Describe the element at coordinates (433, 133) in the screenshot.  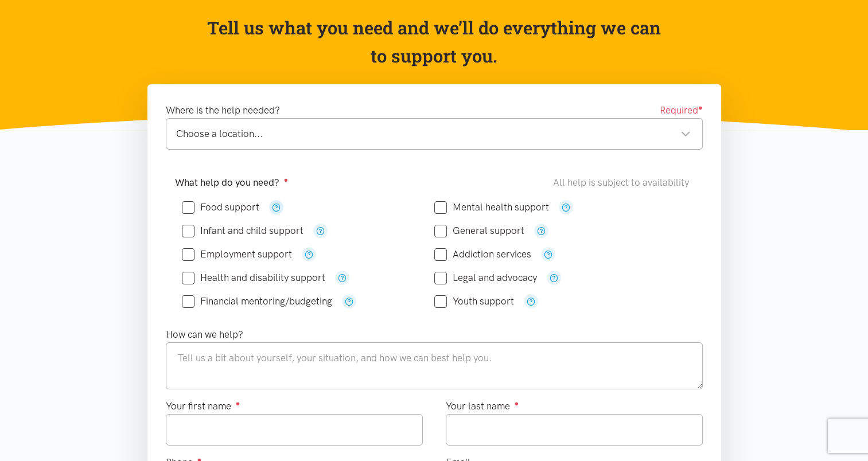
I see `div: Choose a location...` at that location.